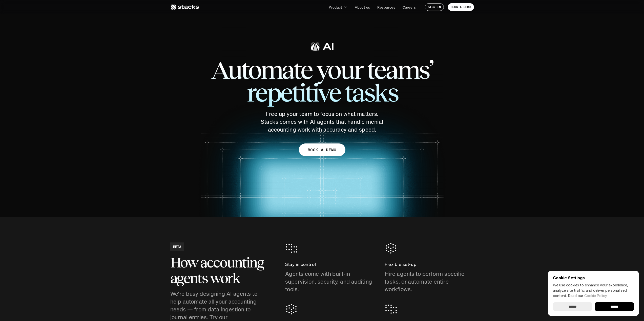  Describe the element at coordinates (434, 7) in the screenshot. I see `a: SIGN IN` at that location.